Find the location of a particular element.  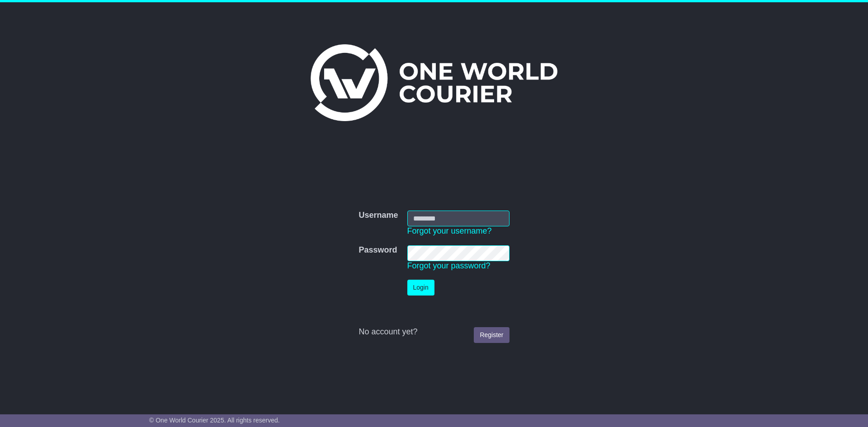

img: One World is located at coordinates (434, 83).